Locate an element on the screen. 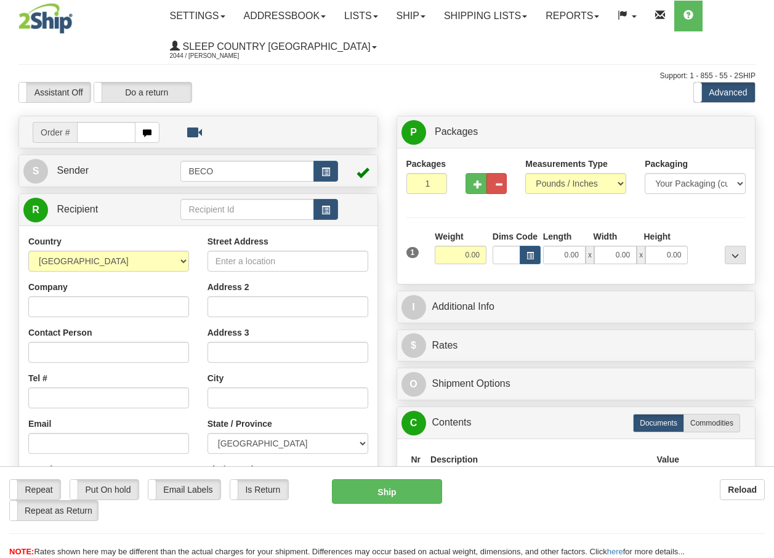  label: Country is located at coordinates (45, 241).